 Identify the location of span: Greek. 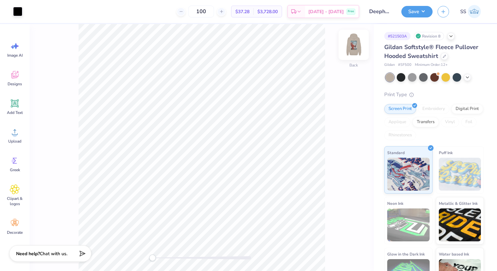
(15, 170).